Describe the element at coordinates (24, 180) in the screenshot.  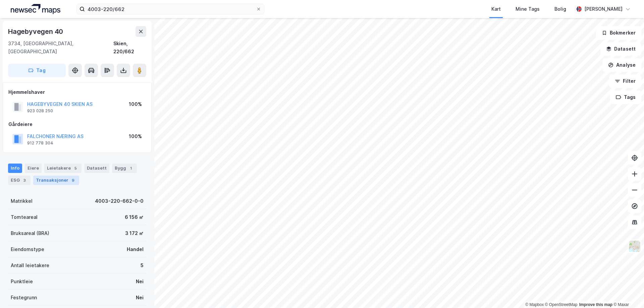
I see `div: 3` at that location.